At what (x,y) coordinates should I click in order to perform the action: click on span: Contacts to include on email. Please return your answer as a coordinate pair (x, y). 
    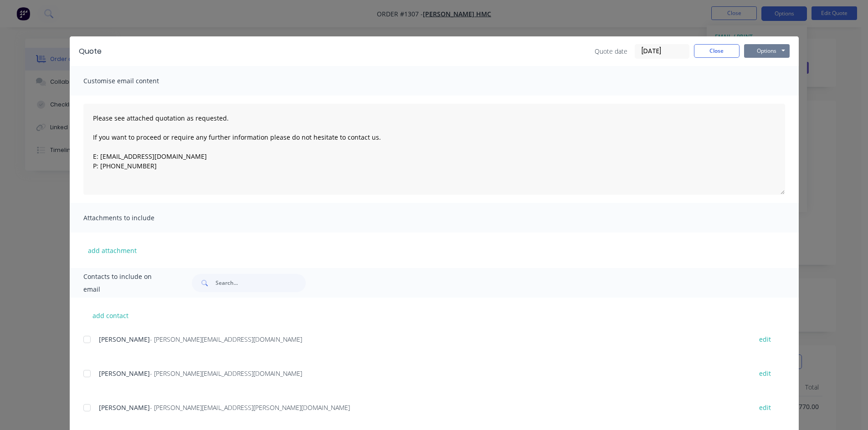
    Looking at the image, I should click on (126, 283).